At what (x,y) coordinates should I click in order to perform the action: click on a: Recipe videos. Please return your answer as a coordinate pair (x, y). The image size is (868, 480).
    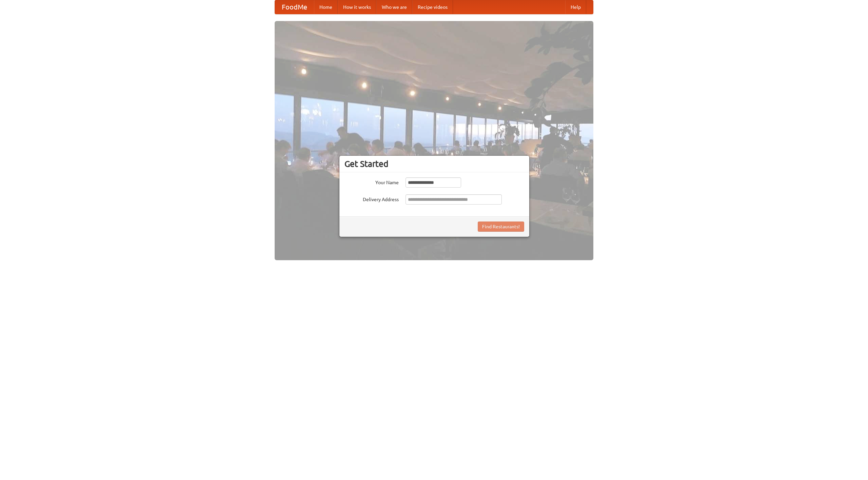
    Looking at the image, I should click on (433, 7).